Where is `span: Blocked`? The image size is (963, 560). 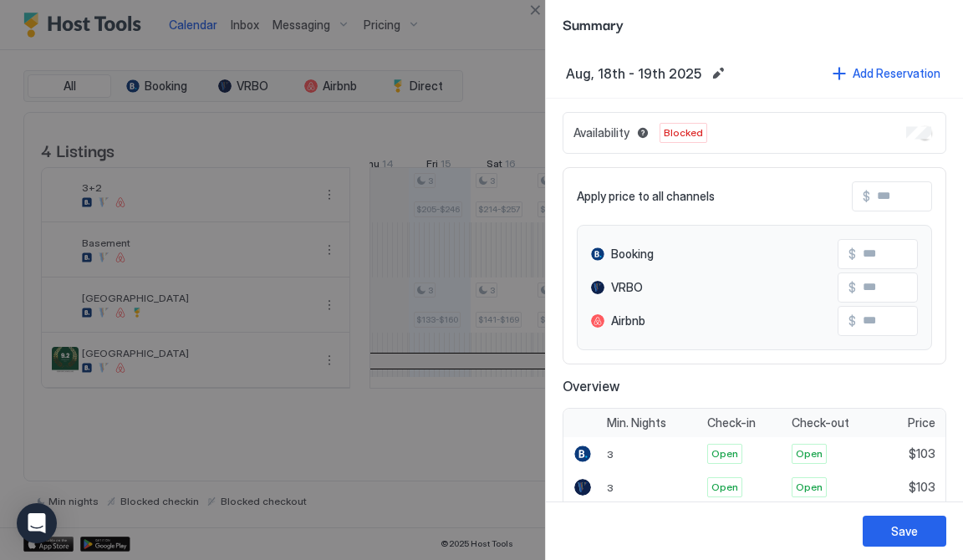
span: Blocked is located at coordinates (683, 133).